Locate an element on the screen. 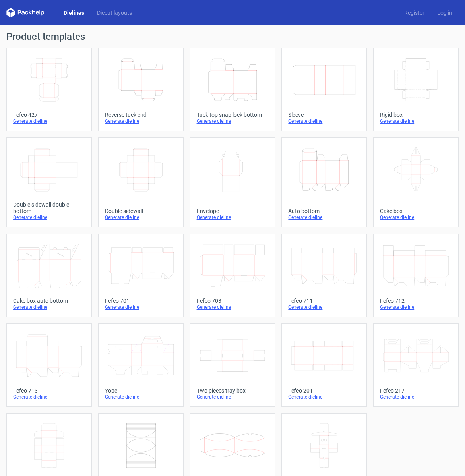 This screenshot has height=476, width=465. a: Double sidewall double bottomGenerate dieline is located at coordinates (49, 183).